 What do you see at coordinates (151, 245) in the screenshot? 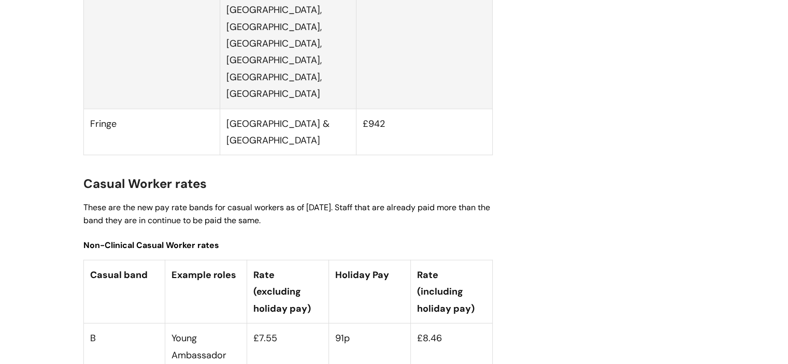
I see `span: Non-Clinical Casual Worker rates` at bounding box center [151, 245].